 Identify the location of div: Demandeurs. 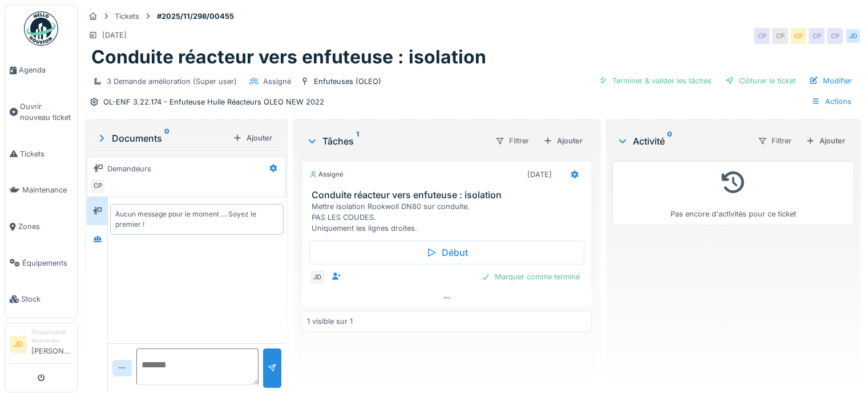
(129, 168).